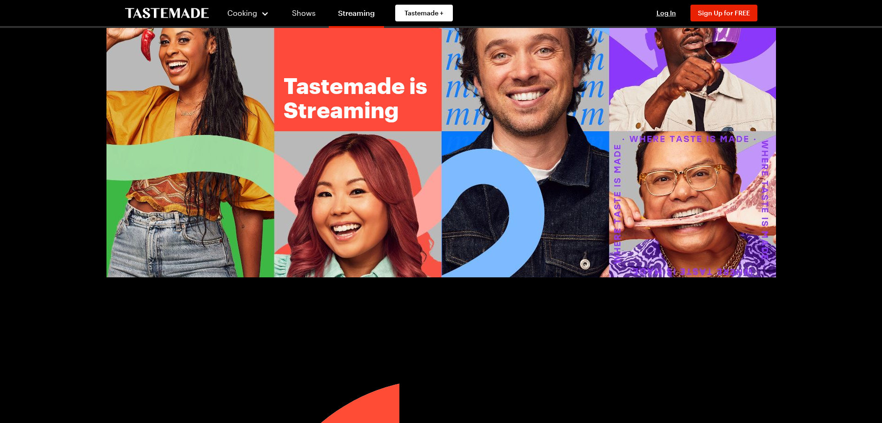 The height and width of the screenshot is (423, 882). What do you see at coordinates (724, 13) in the screenshot?
I see `span: Sign Up for FREE` at bounding box center [724, 13].